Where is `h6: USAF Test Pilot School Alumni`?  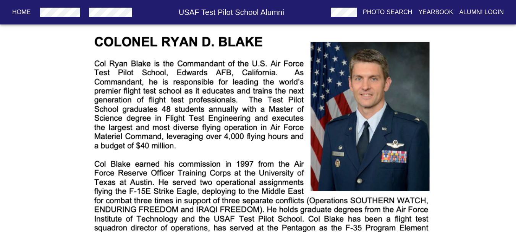 h6: USAF Test Pilot School Alumni is located at coordinates (231, 12).